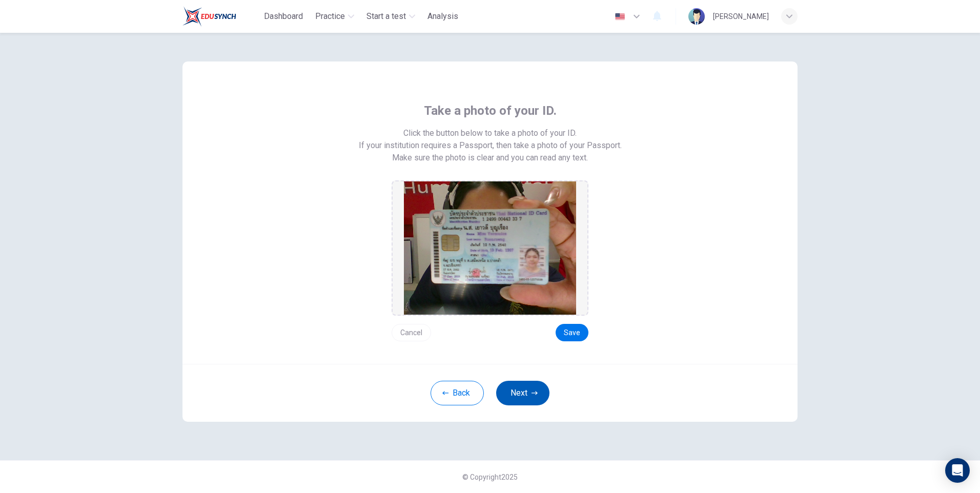 This screenshot has height=493, width=980. Describe the element at coordinates (457, 393) in the screenshot. I see `button: Back` at that location.